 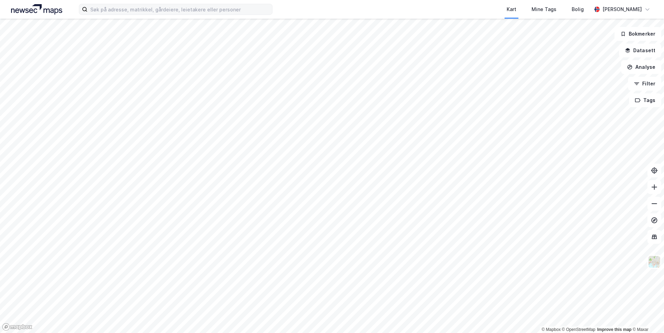 I want to click on button: Datasett, so click(x=640, y=50).